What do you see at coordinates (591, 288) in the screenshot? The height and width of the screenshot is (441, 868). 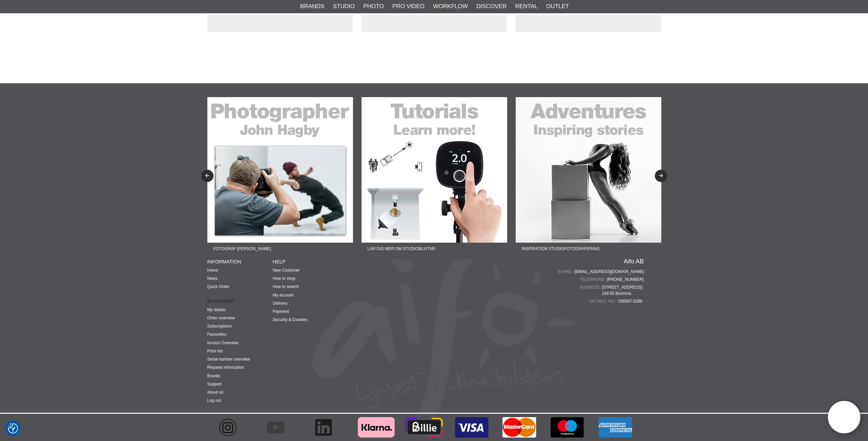 I see `span: Address:` at bounding box center [591, 288].